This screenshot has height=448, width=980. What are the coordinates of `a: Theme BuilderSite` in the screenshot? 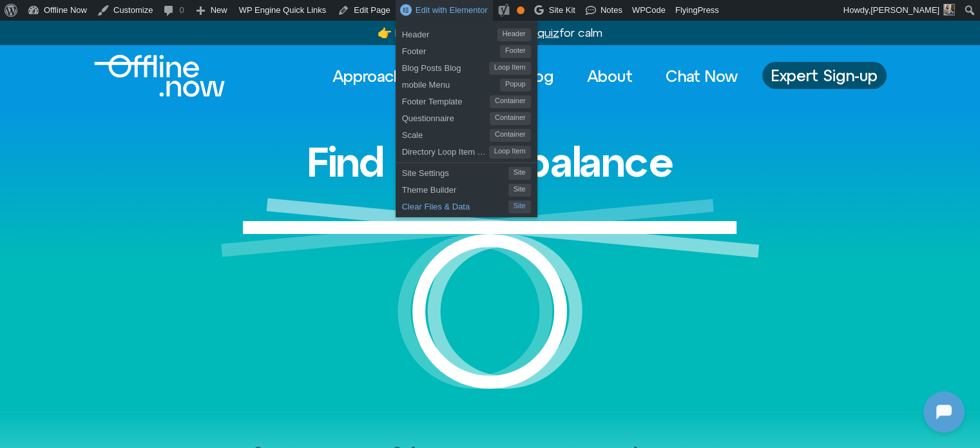 It's located at (467, 189).